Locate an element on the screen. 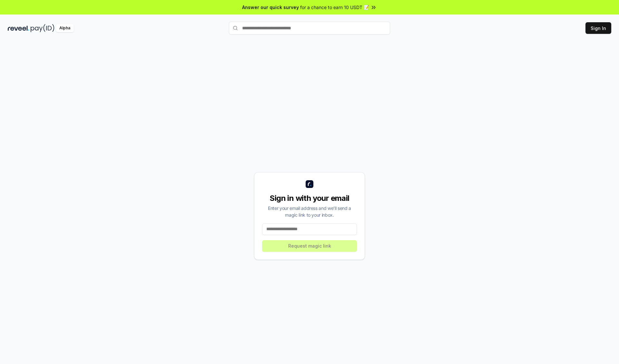 Image resolution: width=619 pixels, height=364 pixels. span: for a chance to earn 10 USDT 📝 is located at coordinates (335, 7).